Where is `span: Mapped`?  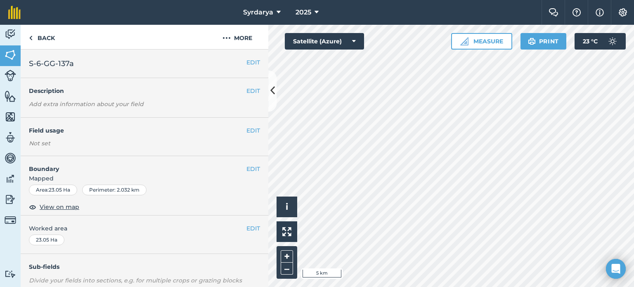 span: Mapped is located at coordinates (145, 178).